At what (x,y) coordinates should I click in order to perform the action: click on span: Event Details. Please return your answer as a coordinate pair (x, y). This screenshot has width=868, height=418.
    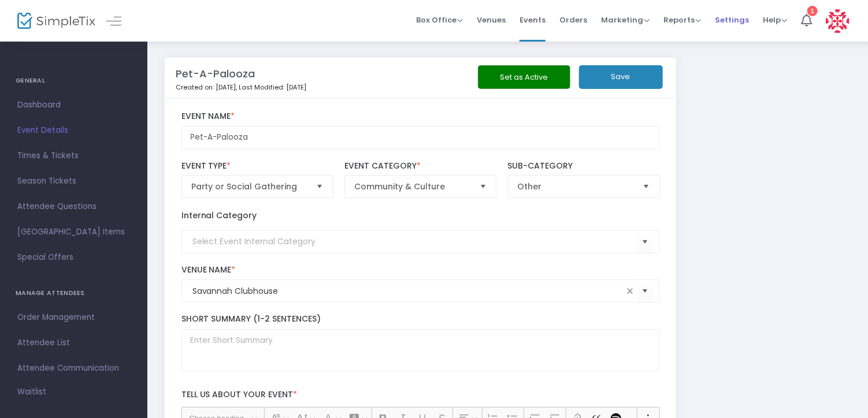
    Looking at the image, I should click on (74, 130).